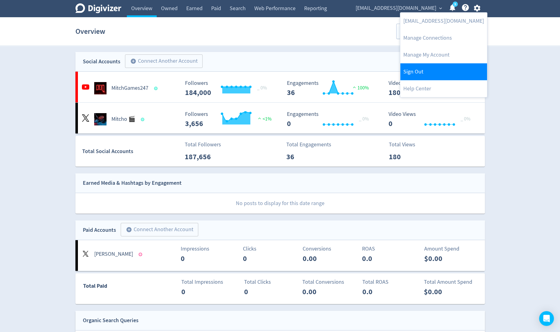 The width and height of the screenshot is (560, 332). I want to click on div: Open Intercom Messenger, so click(546, 319).